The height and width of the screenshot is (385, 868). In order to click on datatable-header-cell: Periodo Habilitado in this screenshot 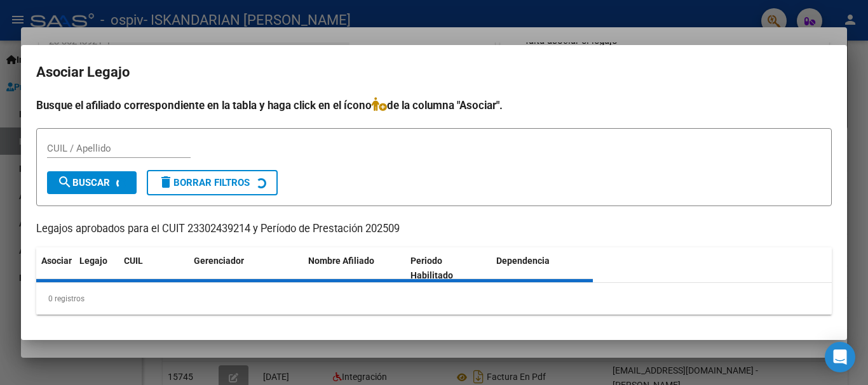, I will do `click(448, 268)`.